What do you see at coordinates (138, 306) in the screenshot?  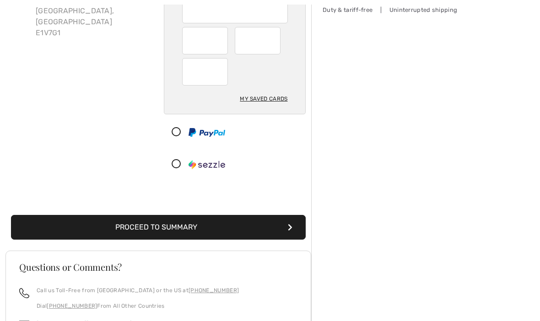 I see `p: Dial From All Other Countries` at bounding box center [138, 306].